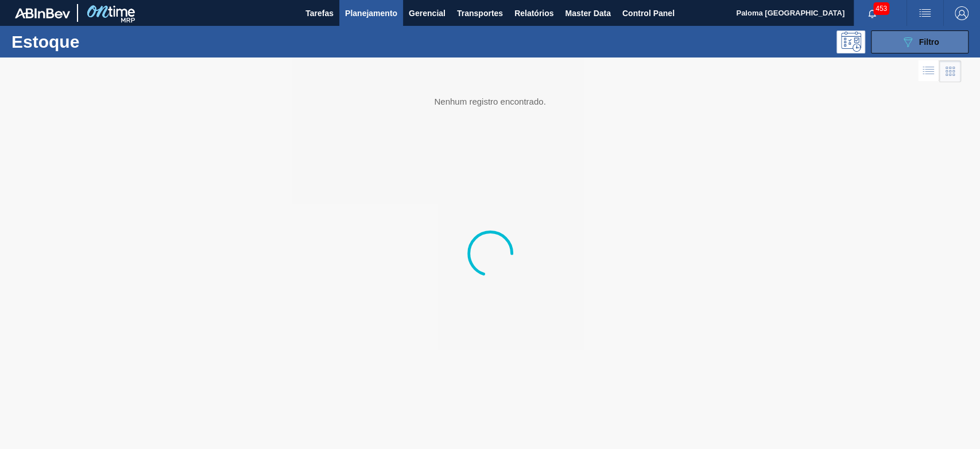  I want to click on span: Gerencial, so click(427, 13).